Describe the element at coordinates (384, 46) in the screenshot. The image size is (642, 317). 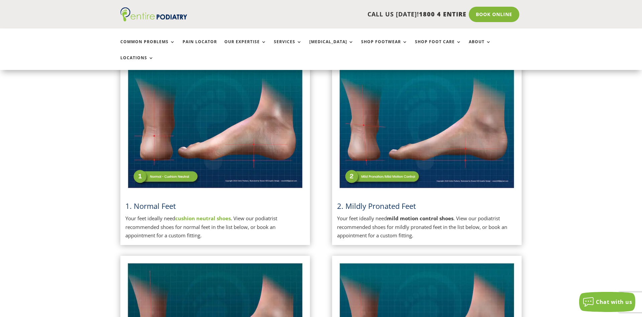
I see `a: Shop Footwear` at that location.